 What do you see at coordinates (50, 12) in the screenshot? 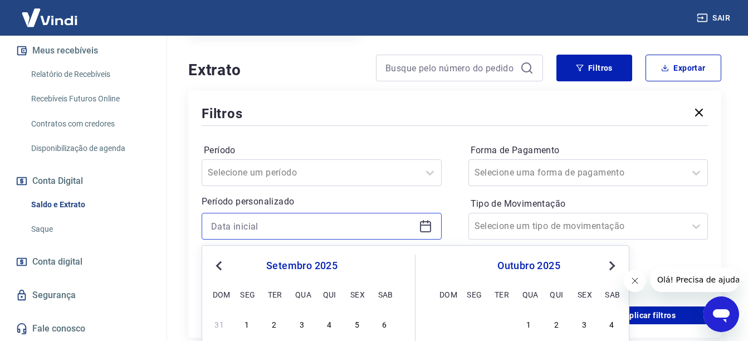
I see `span: Olá! Precisa de ajuda?` at bounding box center [50, 12].